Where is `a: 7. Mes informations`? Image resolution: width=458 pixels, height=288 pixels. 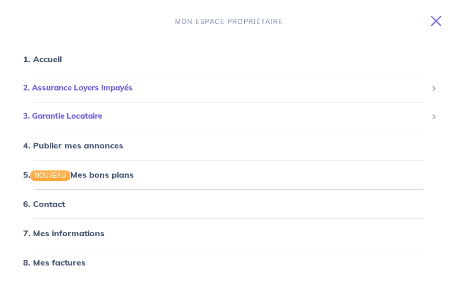
a: 7. Mes informations is located at coordinates (63, 234).